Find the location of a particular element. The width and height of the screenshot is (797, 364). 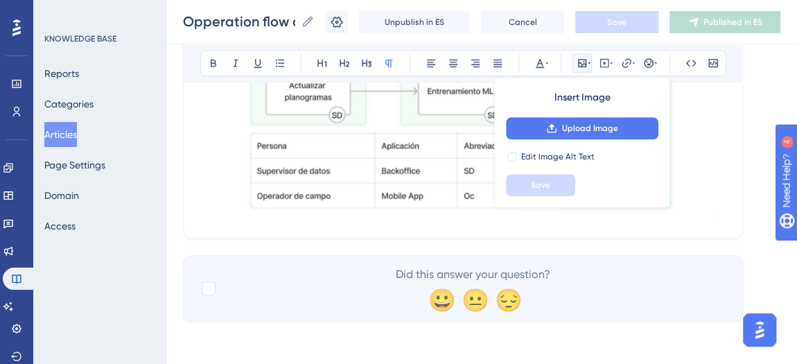

button: Open AI Assistant Launcher is located at coordinates (21, 21).